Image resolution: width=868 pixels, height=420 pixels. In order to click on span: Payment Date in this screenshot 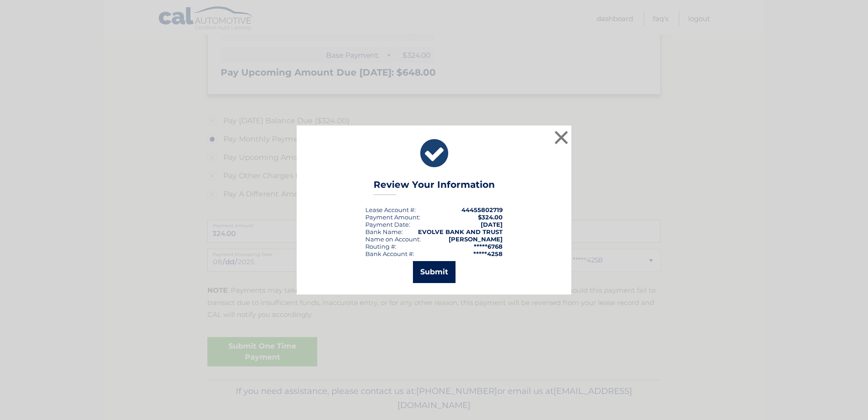, I will do `click(387, 225)`.